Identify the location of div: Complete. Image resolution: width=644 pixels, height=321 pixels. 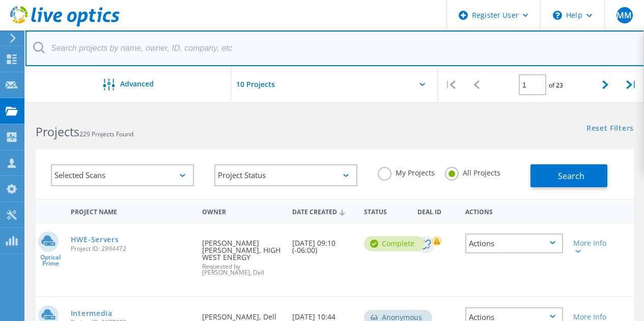
(394, 244).